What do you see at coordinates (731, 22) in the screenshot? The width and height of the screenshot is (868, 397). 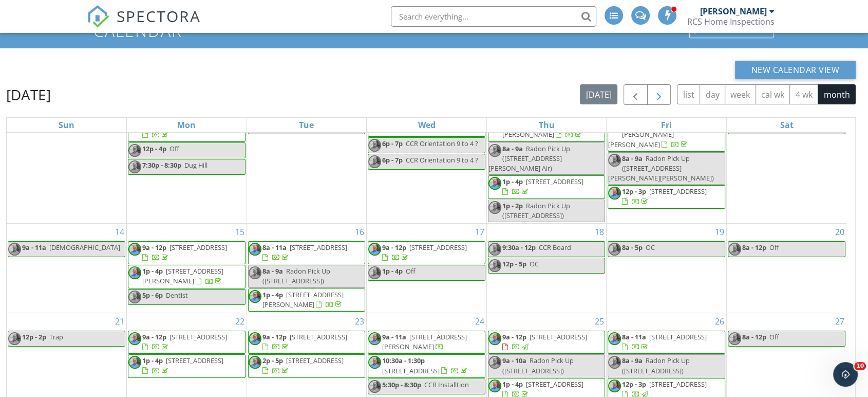 I see `div: RCS Home Inspections` at bounding box center [731, 22].